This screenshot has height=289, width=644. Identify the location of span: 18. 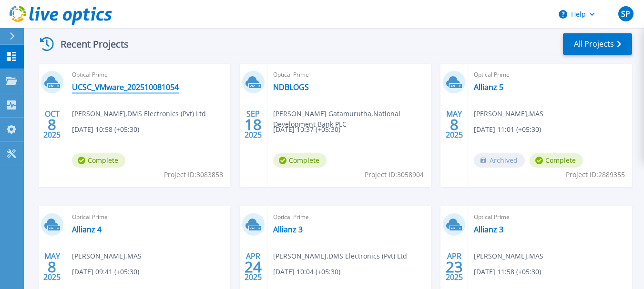
(253, 124).